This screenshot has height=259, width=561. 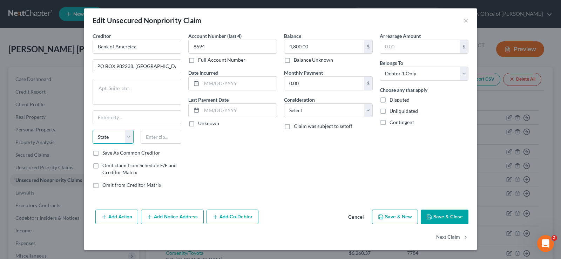 What do you see at coordinates (303, 73) in the screenshot?
I see `label: Monthly Payment` at bounding box center [303, 73].